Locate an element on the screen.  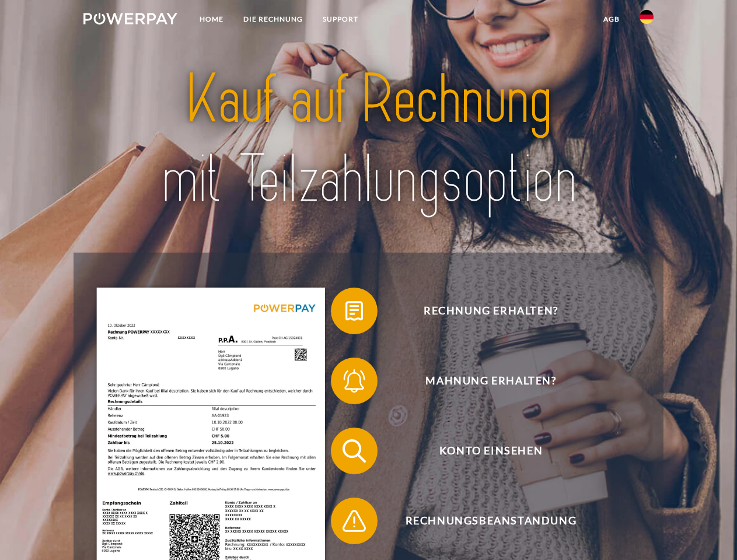
span: Rechnungsbeanstandung is located at coordinates (491, 521).